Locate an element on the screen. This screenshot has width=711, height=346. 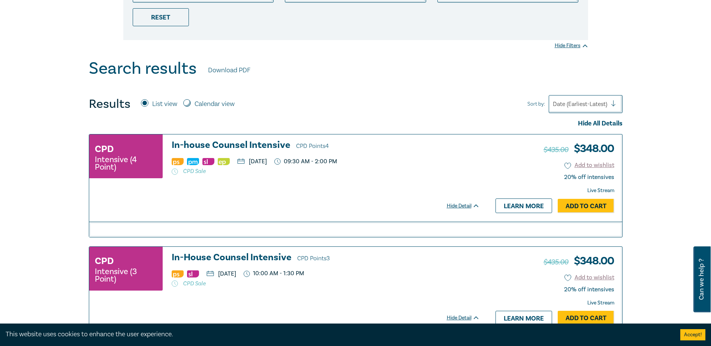
input: Sort by is located at coordinates (554, 104).